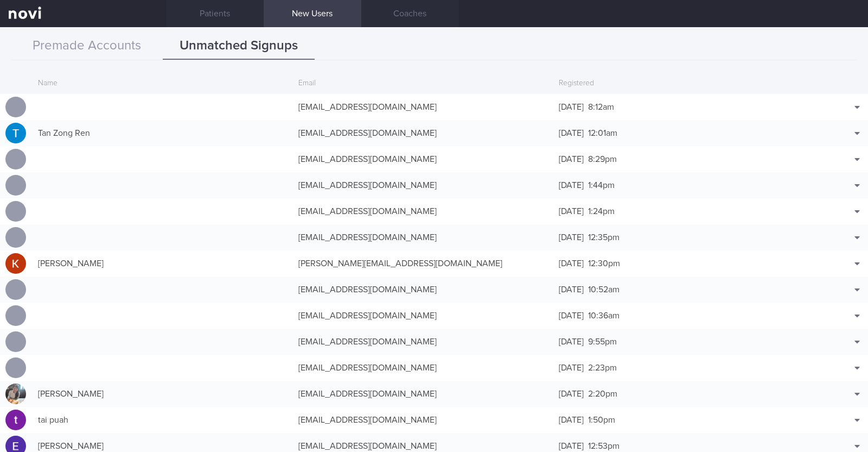  What do you see at coordinates (163, 84) in the screenshot?
I see `div: Name` at bounding box center [163, 84].